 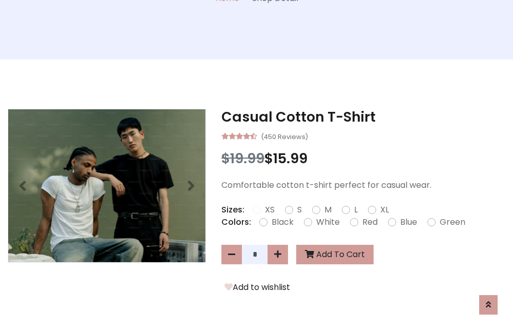 I want to click on p: Comfortable cotton t-shirt perfect for casual wear., so click(x=364, y=185).